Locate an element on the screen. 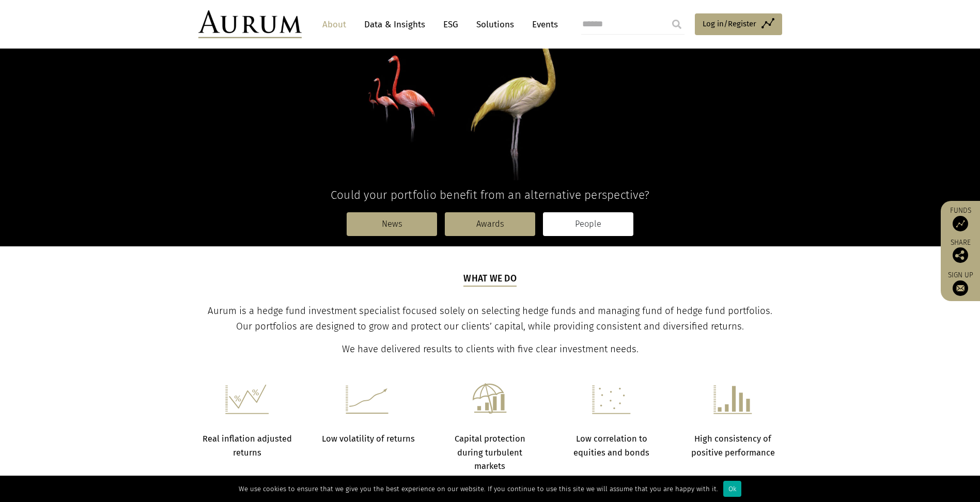  img: Sign up to our newsletter is located at coordinates (961, 288).